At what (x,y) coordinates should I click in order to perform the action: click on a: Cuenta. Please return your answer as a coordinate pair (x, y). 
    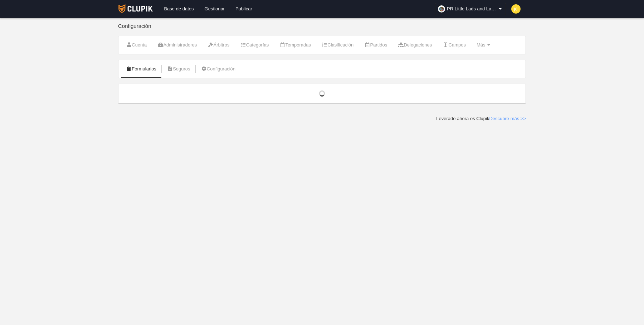
    Looking at the image, I should click on (136, 45).